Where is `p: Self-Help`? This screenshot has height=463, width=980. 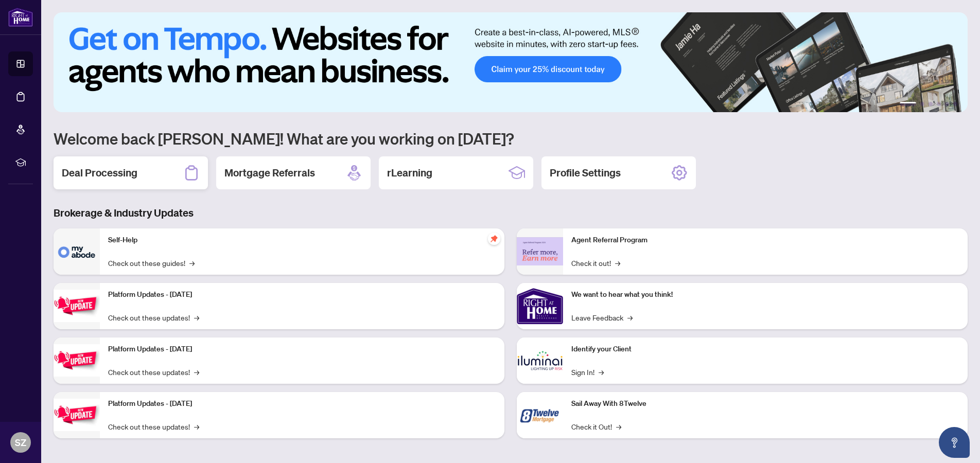
p: Self-Help is located at coordinates (302, 240).